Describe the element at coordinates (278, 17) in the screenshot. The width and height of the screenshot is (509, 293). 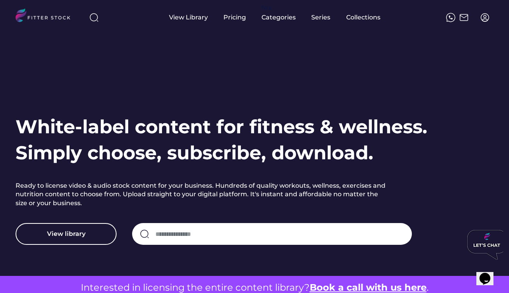
I see `div: Categories` at that location.